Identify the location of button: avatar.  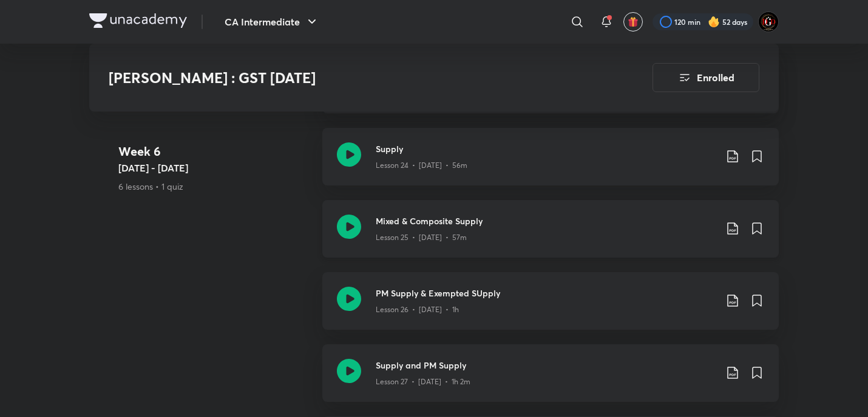
(633, 22).